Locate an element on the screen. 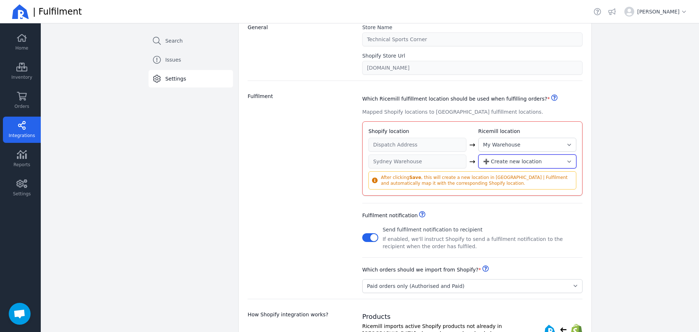  h3: General is located at coordinates (300, 27).